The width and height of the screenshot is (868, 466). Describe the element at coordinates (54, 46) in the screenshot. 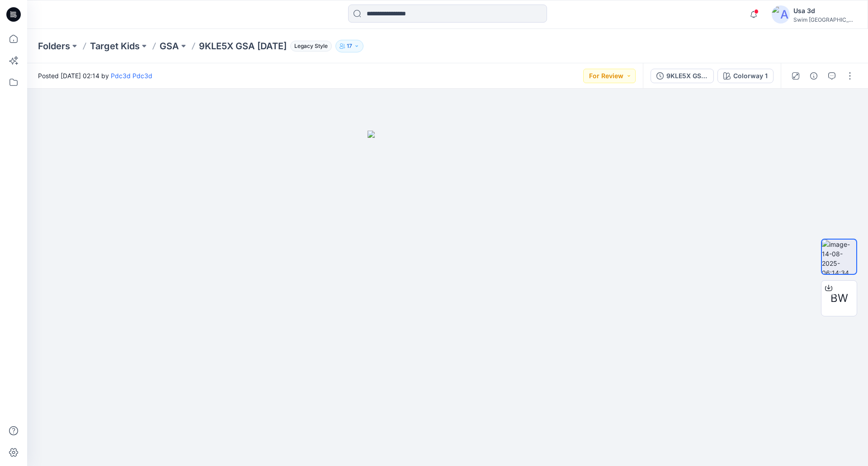

I see `p: Folders` at that location.